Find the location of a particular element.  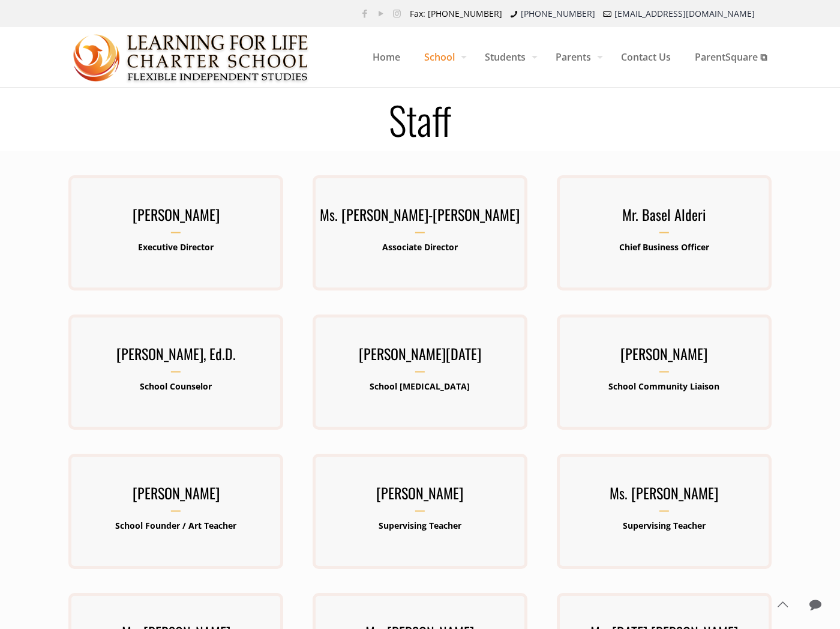

i: phone is located at coordinates (514, 13).